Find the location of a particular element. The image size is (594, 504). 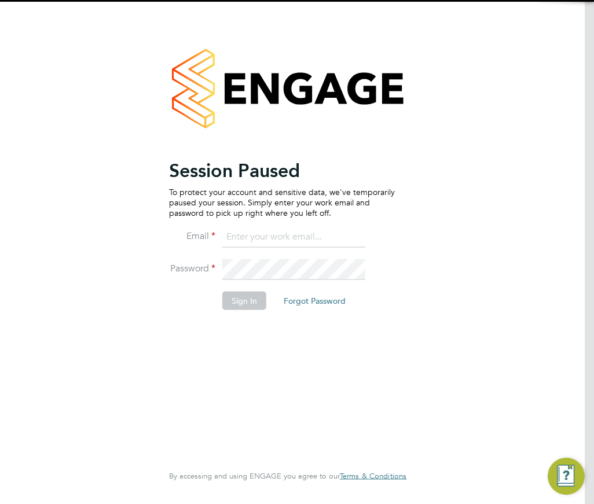

button: Engage Resource Center is located at coordinates (566, 476).